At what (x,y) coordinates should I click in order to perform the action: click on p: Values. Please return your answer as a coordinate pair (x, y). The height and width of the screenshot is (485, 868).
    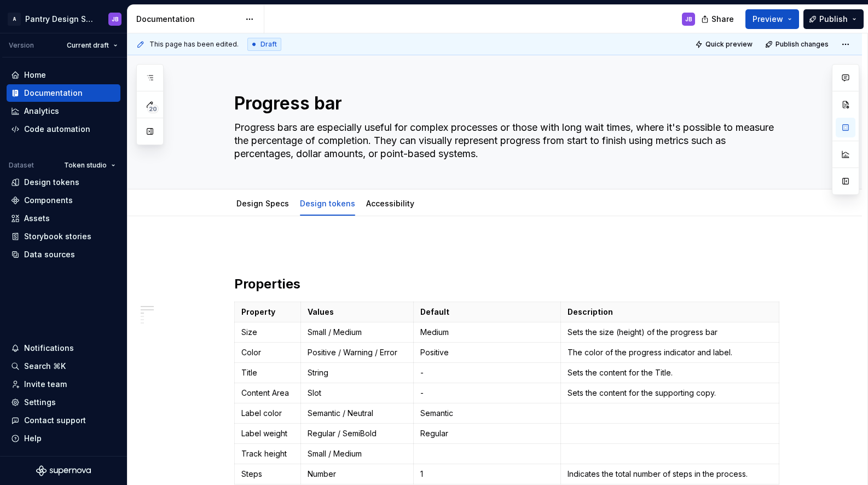
    Looking at the image, I should click on (357, 312).